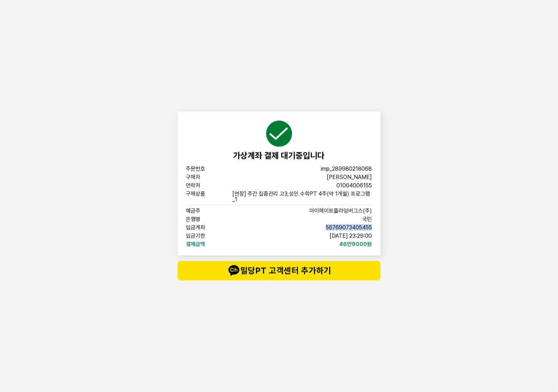 The width and height of the screenshot is (558, 392). I want to click on span: 결제금액, so click(208, 244).